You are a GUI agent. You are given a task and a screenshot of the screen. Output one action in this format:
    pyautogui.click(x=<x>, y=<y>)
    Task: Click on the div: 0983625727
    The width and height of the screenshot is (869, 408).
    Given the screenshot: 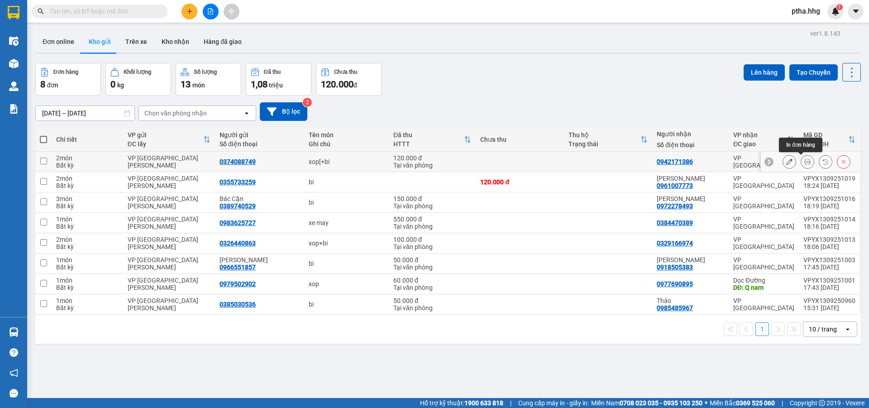 What is the action you would take?
    pyautogui.click(x=238, y=223)
    